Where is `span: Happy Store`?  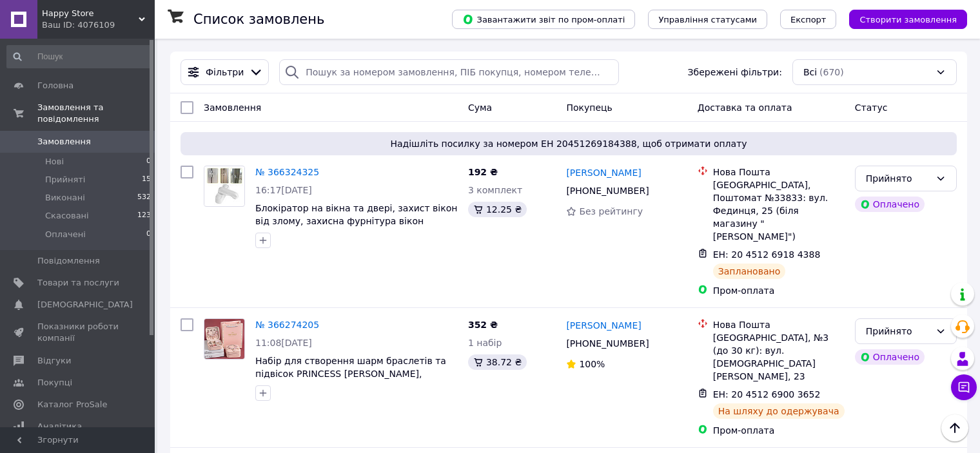
span: Happy Store is located at coordinates (90, 13).